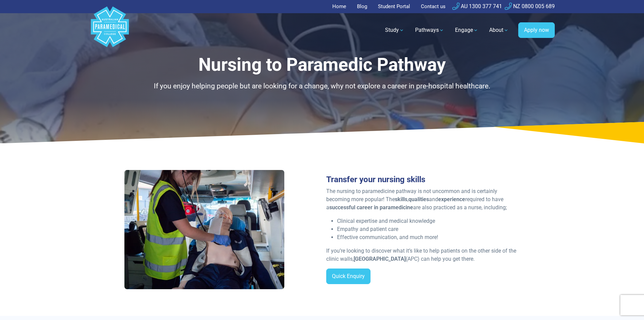  Describe the element at coordinates (322, 64) in the screenshot. I see `h1: Nursing to Paramedic Pathway` at that location.